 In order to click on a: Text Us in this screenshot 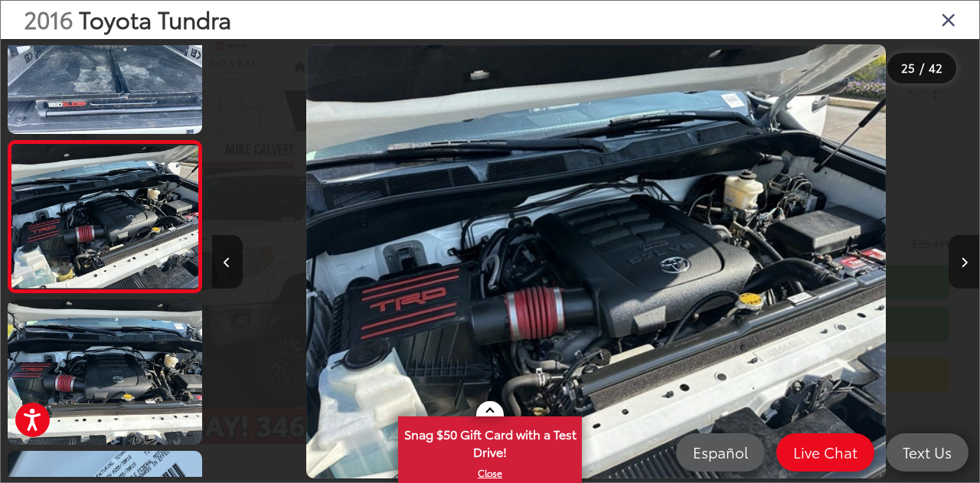, I will do `click(927, 453)`.